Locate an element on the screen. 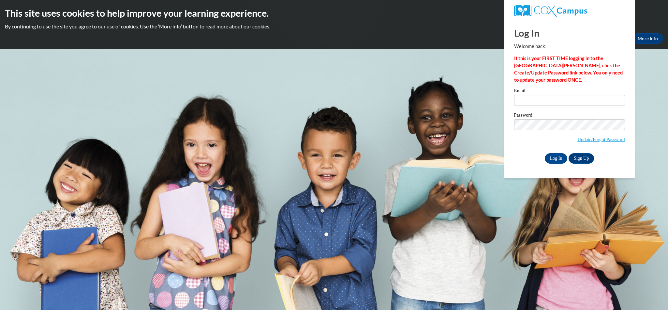 The image size is (668, 310). h1: Log In is located at coordinates (570, 33).